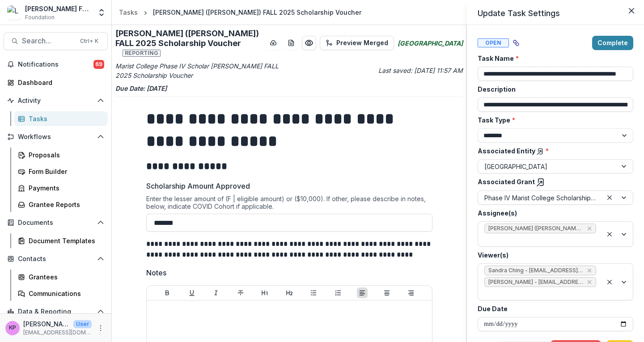 This screenshot has width=644, height=342. I want to click on label: Description, so click(553, 89).